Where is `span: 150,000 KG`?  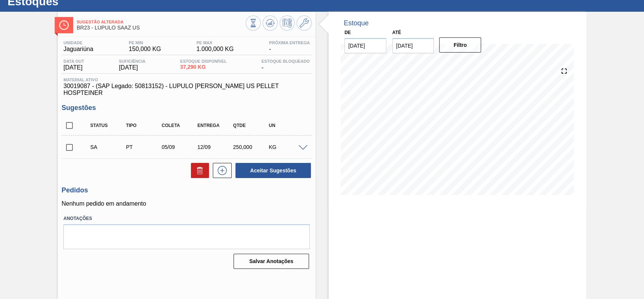 span: 150,000 KG is located at coordinates (145, 49).